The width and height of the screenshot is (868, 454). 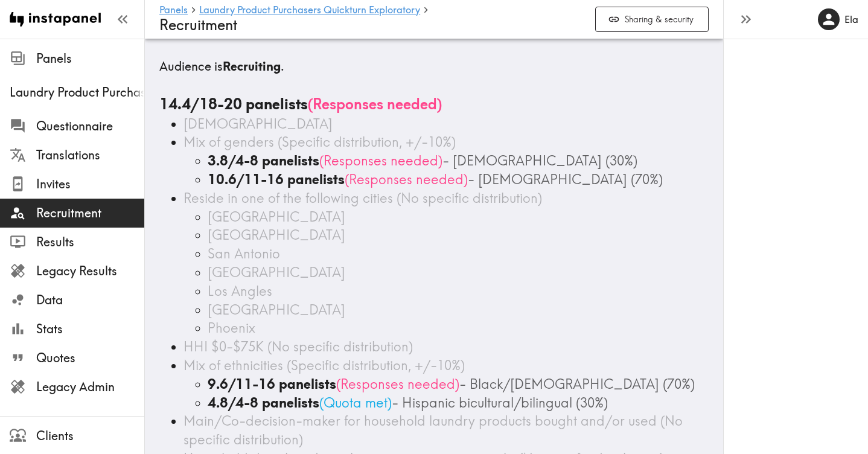 What do you see at coordinates (851, 19) in the screenshot?
I see `h6: Ela` at bounding box center [851, 19].